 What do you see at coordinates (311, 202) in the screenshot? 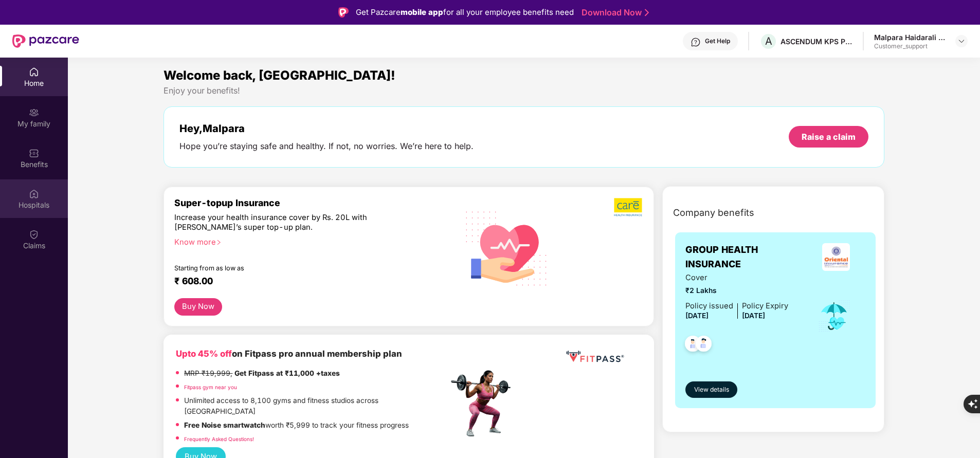
I see `div: Super-topup Insurance` at bounding box center [311, 202].